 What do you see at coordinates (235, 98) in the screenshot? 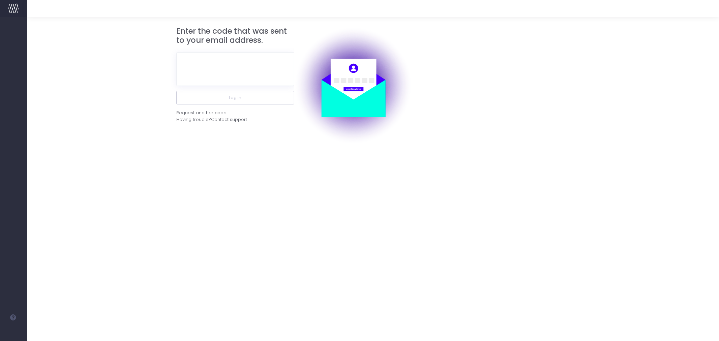
I see `button: Log in` at bounding box center [235, 98].